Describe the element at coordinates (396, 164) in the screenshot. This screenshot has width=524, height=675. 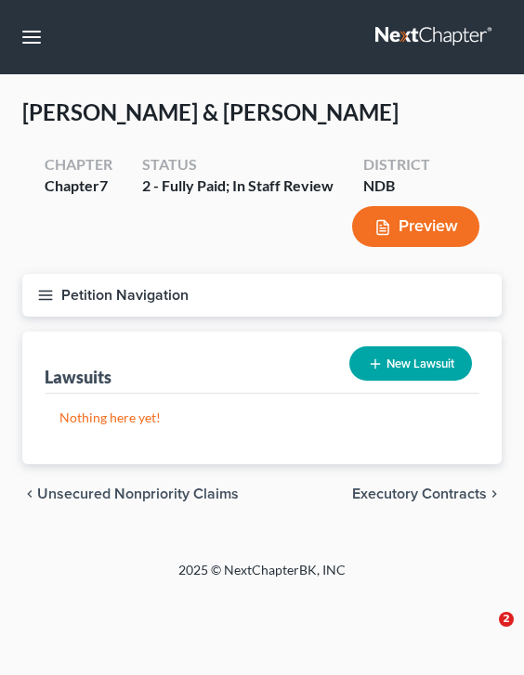
I see `div: District` at that location.